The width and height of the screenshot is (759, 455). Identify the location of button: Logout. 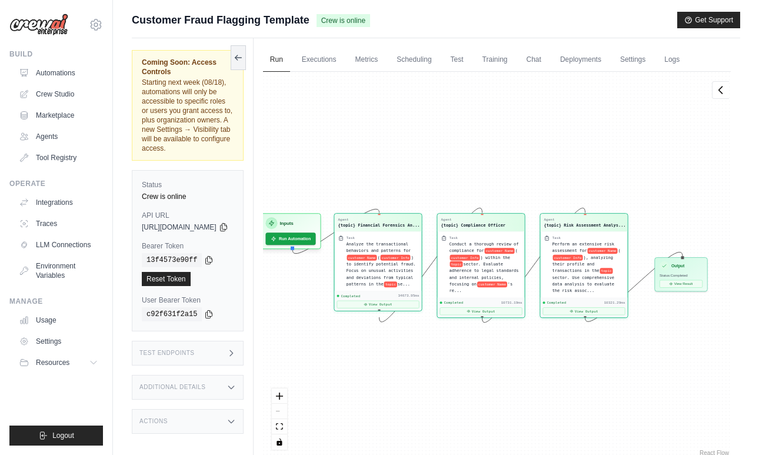
(56, 435).